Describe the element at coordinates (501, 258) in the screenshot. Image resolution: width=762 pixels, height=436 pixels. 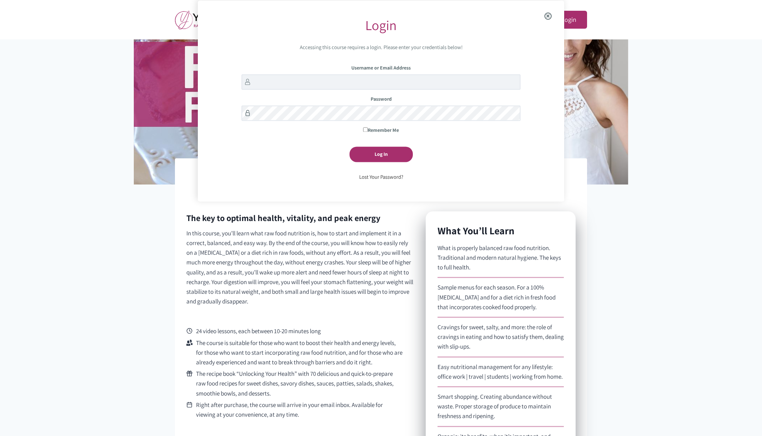
I see `p: What is properly balanced raw food nutrition. Traditional and modern natural hygiene. The keys to...` at that location.